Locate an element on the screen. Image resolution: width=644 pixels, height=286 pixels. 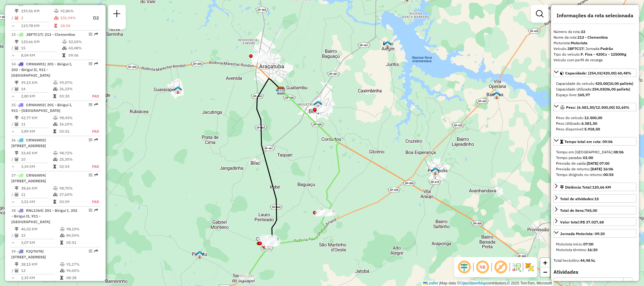
td: 3,07 KM is located at coordinates (40, 243).